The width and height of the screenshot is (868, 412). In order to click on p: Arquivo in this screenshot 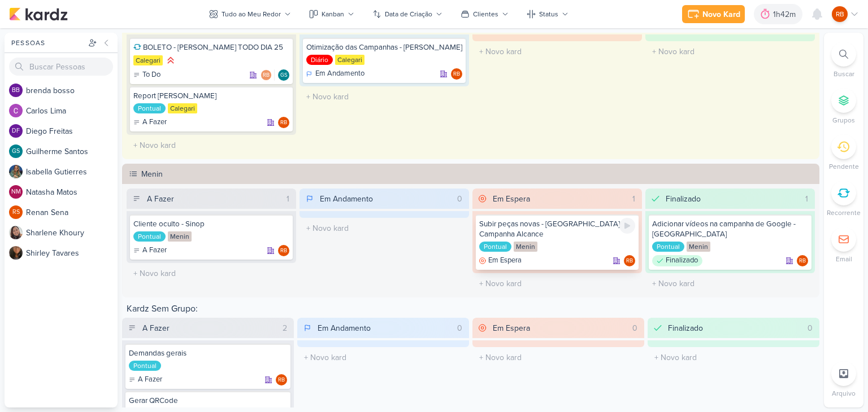, I will do `click(844, 394)`.